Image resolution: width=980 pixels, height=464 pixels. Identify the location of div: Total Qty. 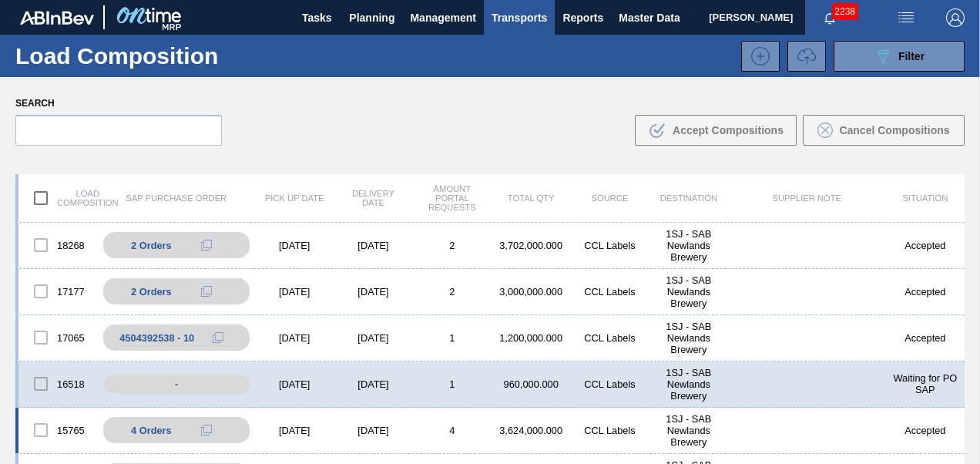
(531, 198).